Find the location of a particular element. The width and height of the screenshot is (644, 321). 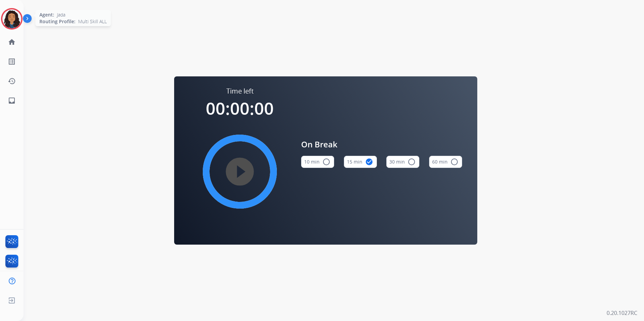

span: Time left is located at coordinates (240, 91).